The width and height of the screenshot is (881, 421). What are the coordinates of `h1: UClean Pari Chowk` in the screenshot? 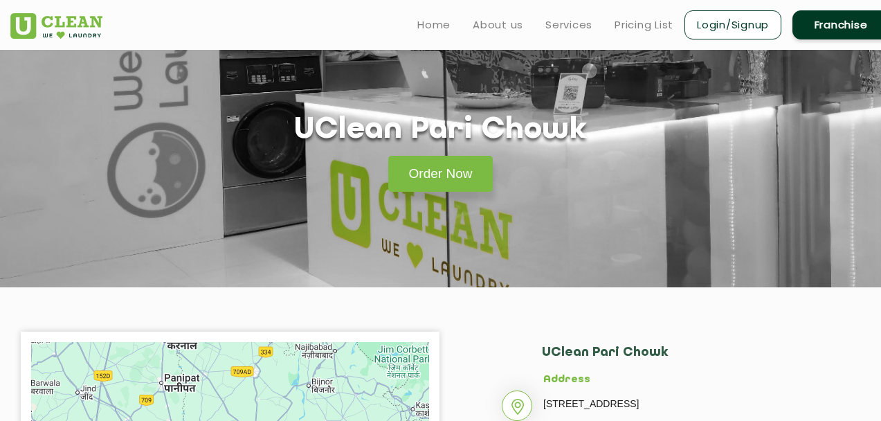 It's located at (441, 130).